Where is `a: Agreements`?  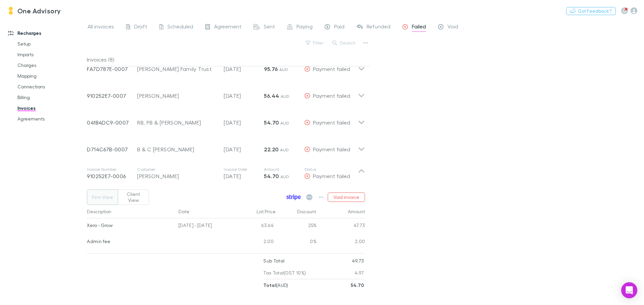 a: Agreements is located at coordinates (50, 119).